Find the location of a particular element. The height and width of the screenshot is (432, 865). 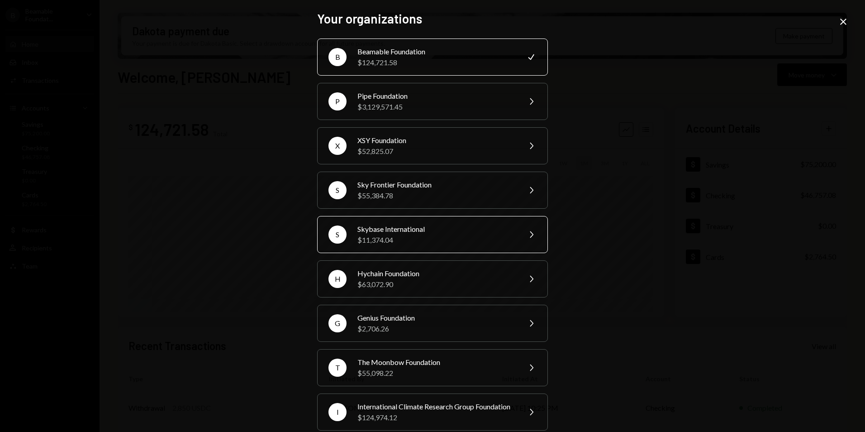

div: $124,721.58 is located at coordinates (436, 62).